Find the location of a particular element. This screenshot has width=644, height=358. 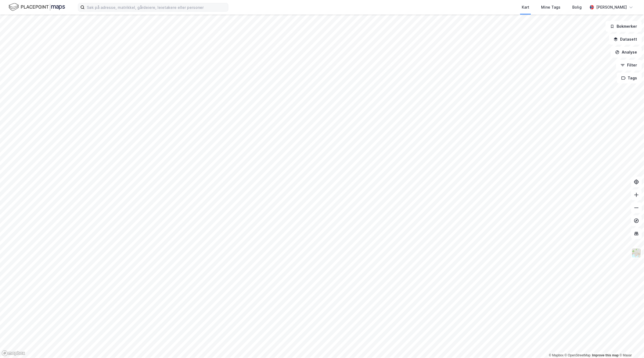

button: Datasett is located at coordinates (625, 39).